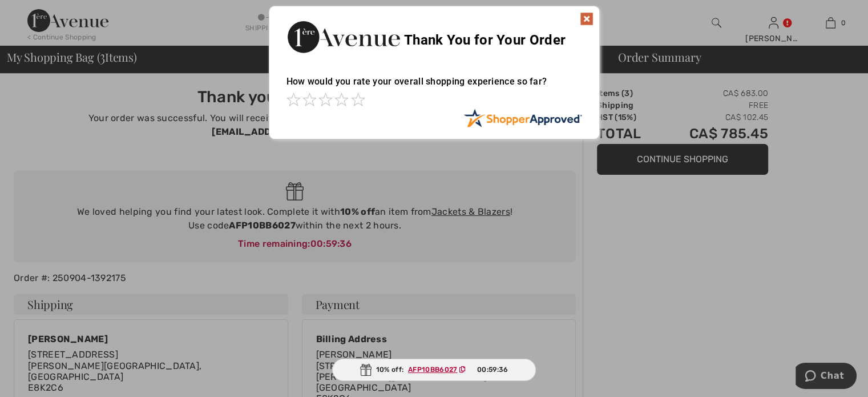 This screenshot has height=397, width=868. I want to click on span: Thank You for Your Order, so click(484, 40).